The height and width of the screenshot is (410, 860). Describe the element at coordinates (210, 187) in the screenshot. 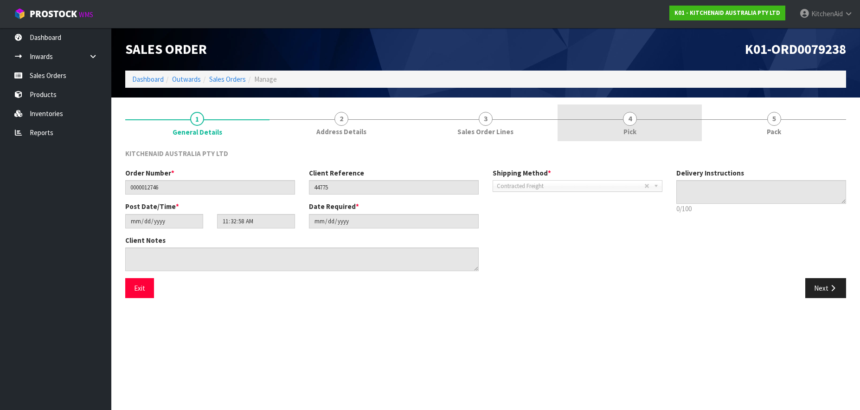

I see `input: Order Number` at that location.